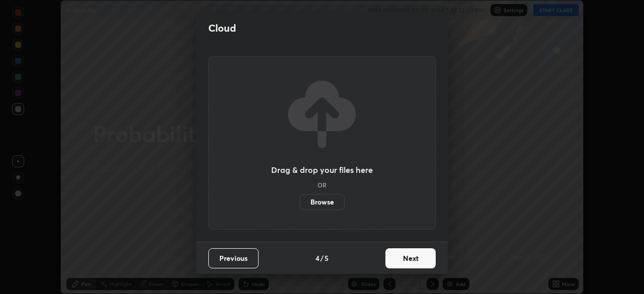  I want to click on h5: OR, so click(322, 185).